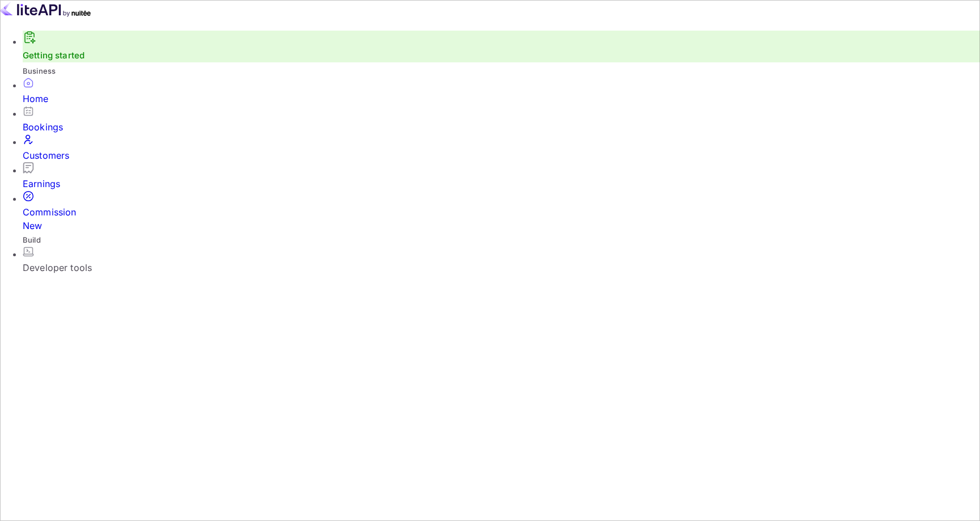  What do you see at coordinates (501, 120) in the screenshot?
I see `a: Bookings` at bounding box center [501, 120].